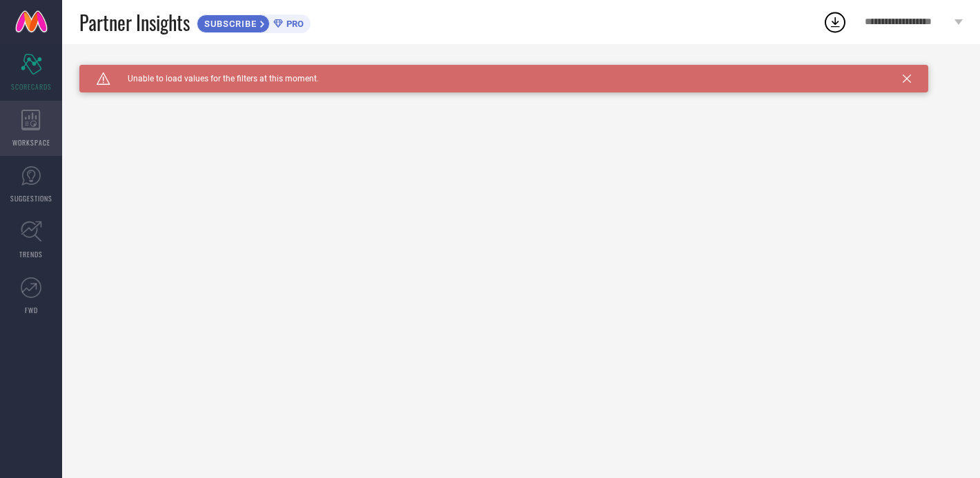  Describe the element at coordinates (293, 24) in the screenshot. I see `span: PRO` at that location.